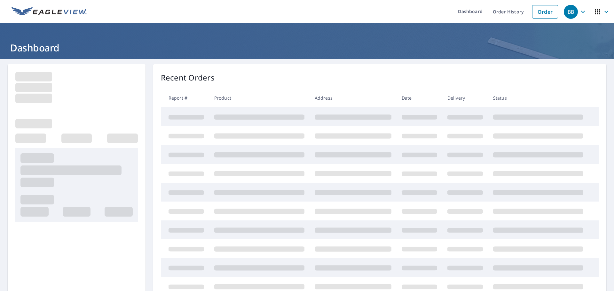 Image resolution: width=614 pixels, height=291 pixels. I want to click on th: Product, so click(259, 98).